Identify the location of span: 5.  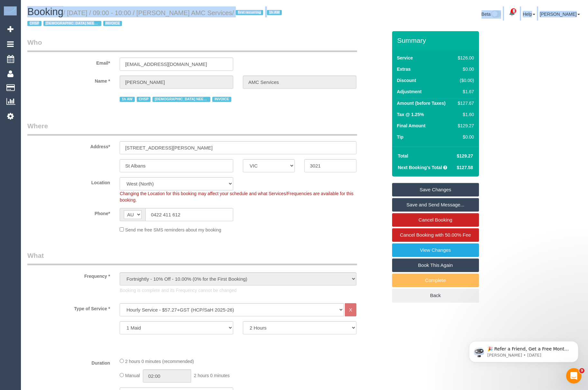
(513, 11).